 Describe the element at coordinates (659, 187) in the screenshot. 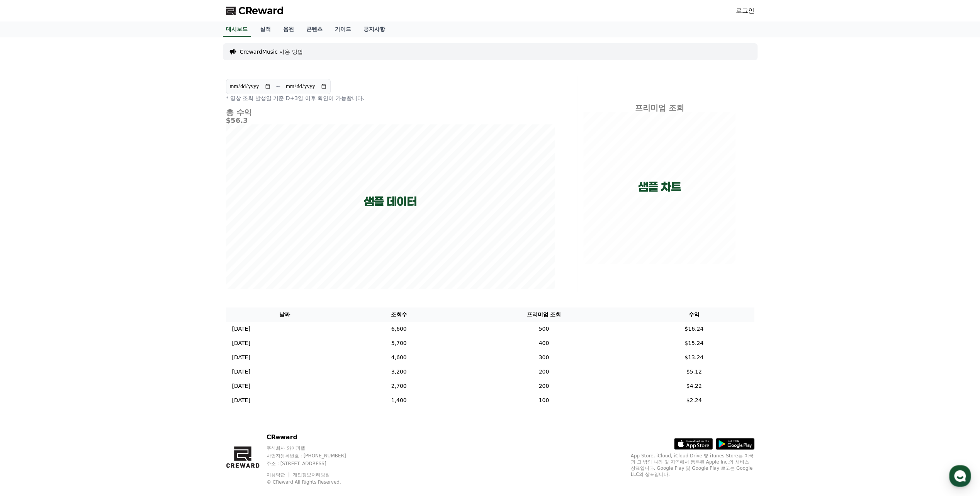

I see `p: 샘플 차트` at that location.